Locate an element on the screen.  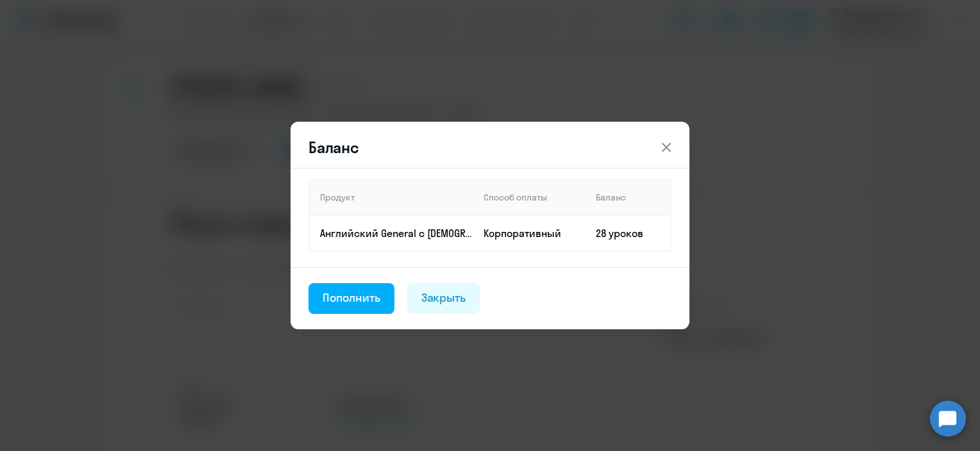
th: Способ оплаты is located at coordinates (529, 198).